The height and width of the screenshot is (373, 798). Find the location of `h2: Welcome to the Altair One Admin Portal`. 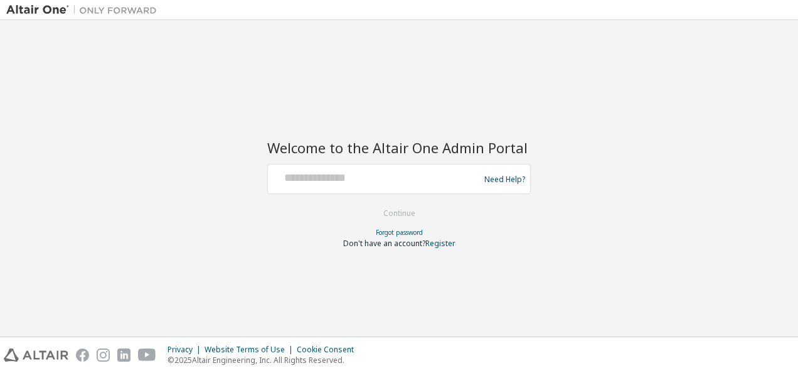

h2: Welcome to the Altair One Admin Portal is located at coordinates (399, 147).